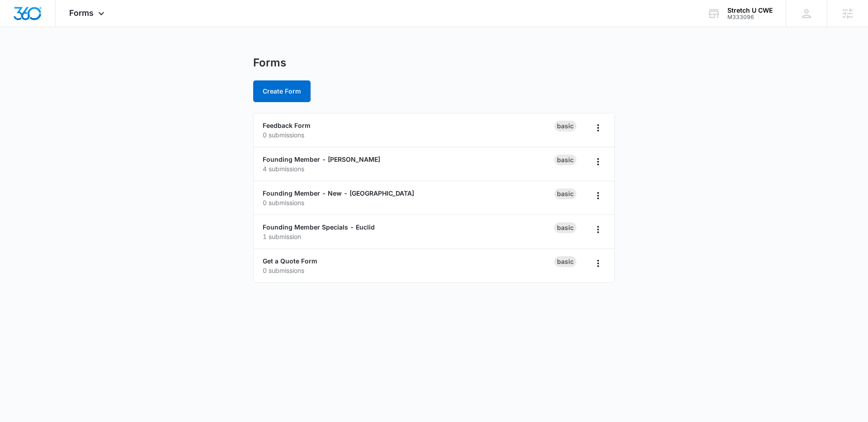 This screenshot has height=422, width=868. What do you see at coordinates (290, 261) in the screenshot?
I see `a: Get a Quote Form` at bounding box center [290, 261].